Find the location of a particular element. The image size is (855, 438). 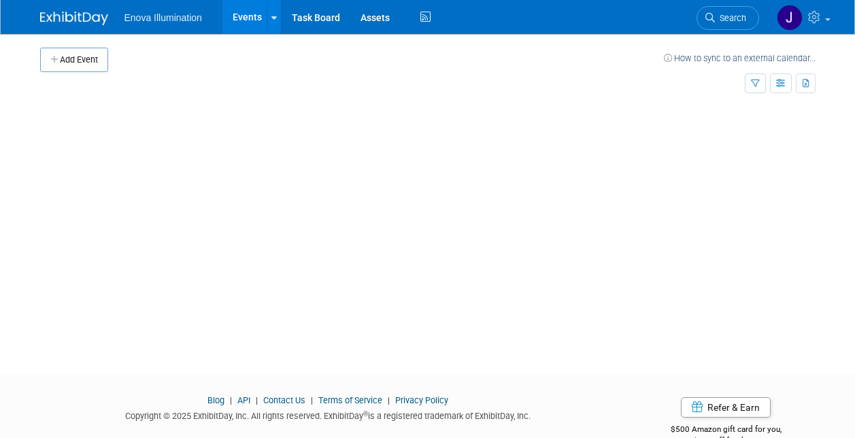

a: Terms of Service is located at coordinates (350, 400).